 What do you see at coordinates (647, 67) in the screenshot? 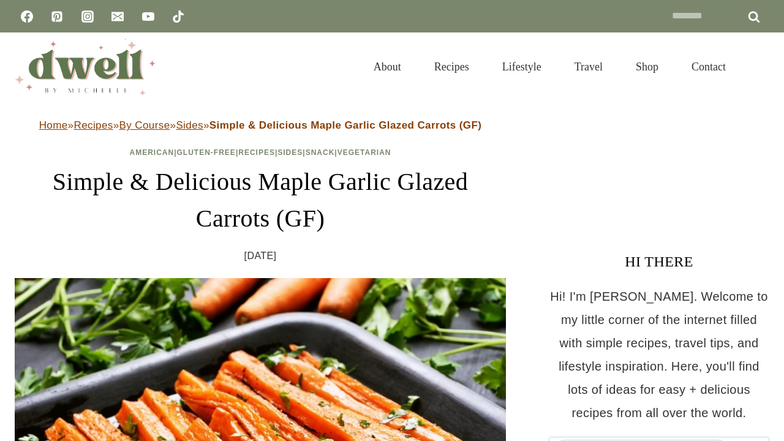
I see `a: Shop` at bounding box center [647, 67].